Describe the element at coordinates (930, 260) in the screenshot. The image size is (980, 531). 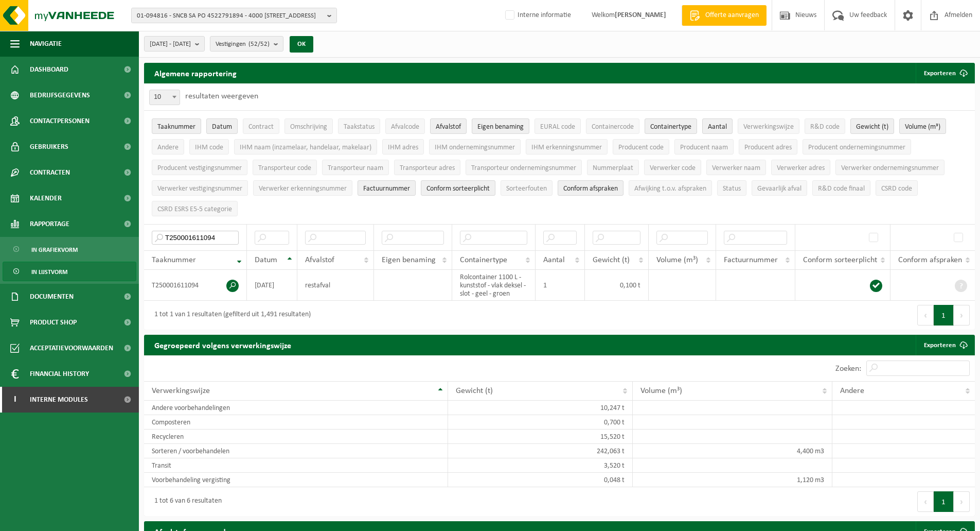
I see `span: Conform afspraken` at that location.